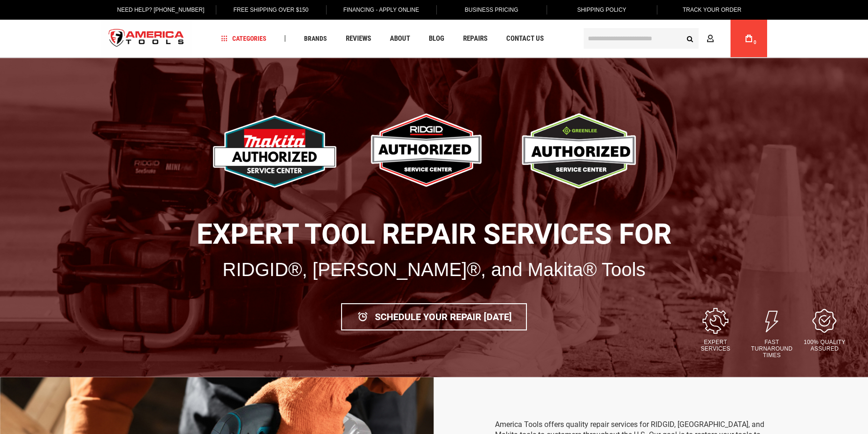 Image resolution: width=868 pixels, height=434 pixels. I want to click on a: About, so click(400, 39).